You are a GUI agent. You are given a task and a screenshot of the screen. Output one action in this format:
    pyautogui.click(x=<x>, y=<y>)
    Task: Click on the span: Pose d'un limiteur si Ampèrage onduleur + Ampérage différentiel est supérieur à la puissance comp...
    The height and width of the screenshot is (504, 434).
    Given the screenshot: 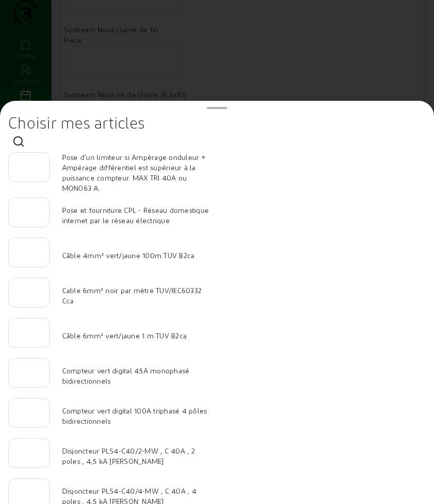 What is the action you would take?
    pyautogui.click(x=134, y=172)
    